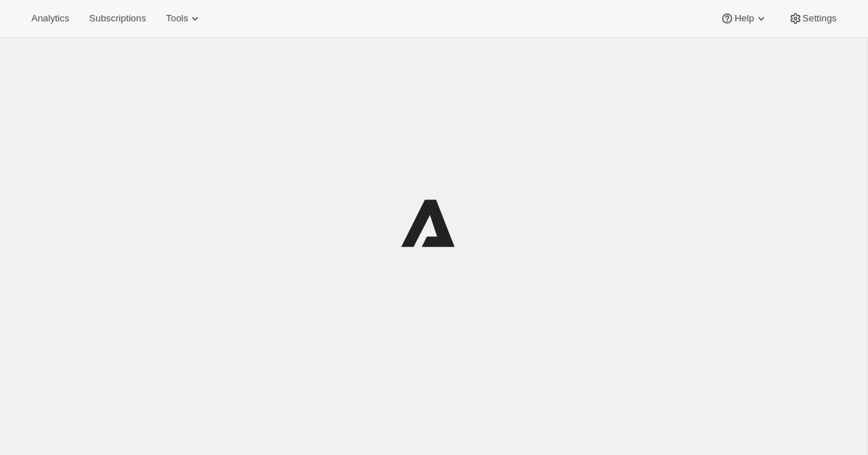 This screenshot has width=868, height=455. What do you see at coordinates (117, 18) in the screenshot?
I see `button: Subscriptions` at bounding box center [117, 18].